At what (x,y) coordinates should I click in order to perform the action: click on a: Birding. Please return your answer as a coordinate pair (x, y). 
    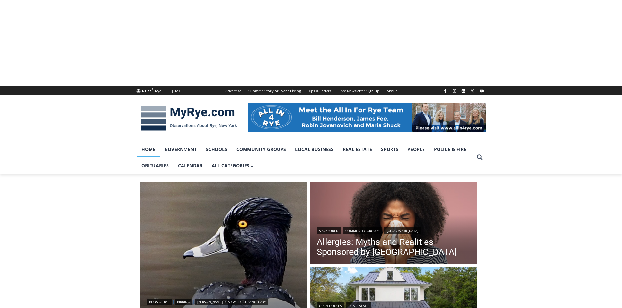
    Looking at the image, I should click on (183, 302).